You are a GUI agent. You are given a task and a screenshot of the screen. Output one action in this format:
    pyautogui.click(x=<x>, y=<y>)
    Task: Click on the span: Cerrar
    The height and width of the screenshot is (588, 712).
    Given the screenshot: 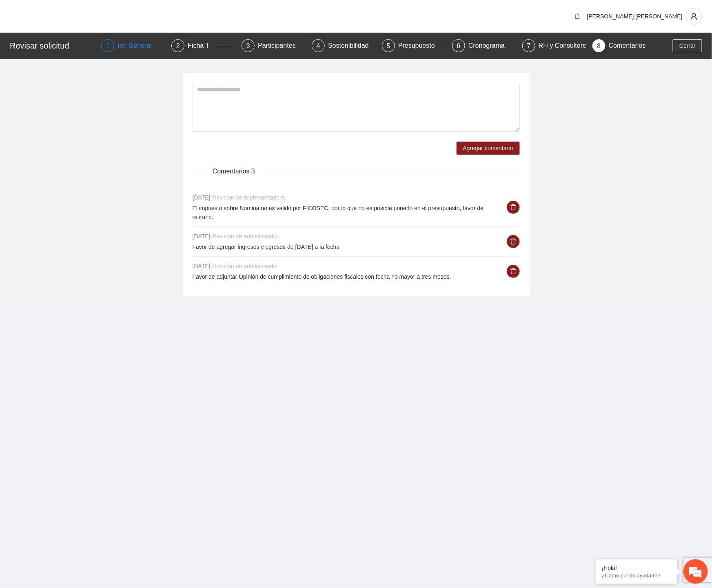 What is the action you would take?
    pyautogui.click(x=688, y=46)
    